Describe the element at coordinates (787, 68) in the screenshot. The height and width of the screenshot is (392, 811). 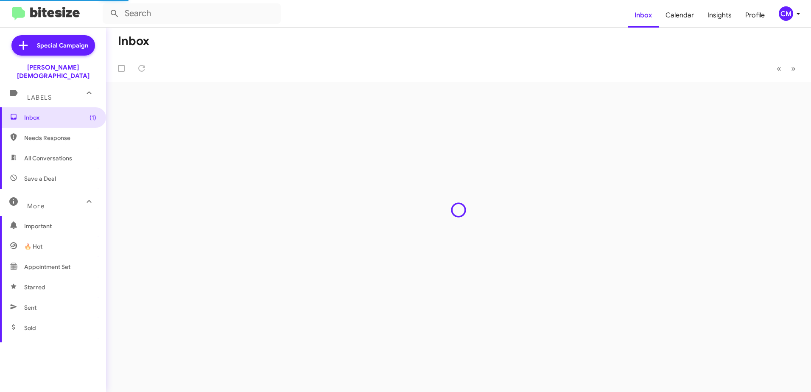
I see `nav: Page navigation example` at that location.